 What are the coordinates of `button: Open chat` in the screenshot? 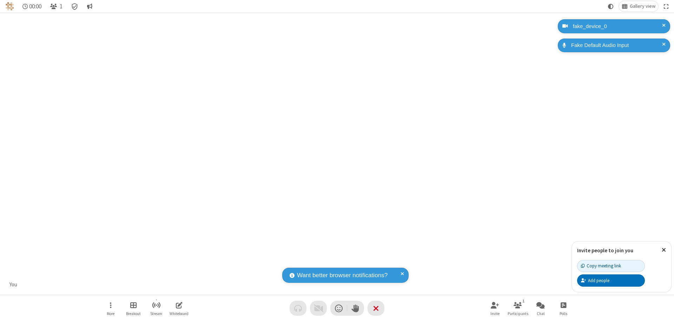 It's located at (540, 308).